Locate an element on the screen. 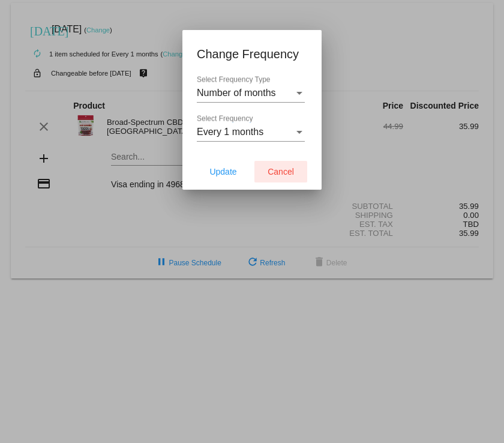  mat-select: Select Frequency is located at coordinates (251, 132).